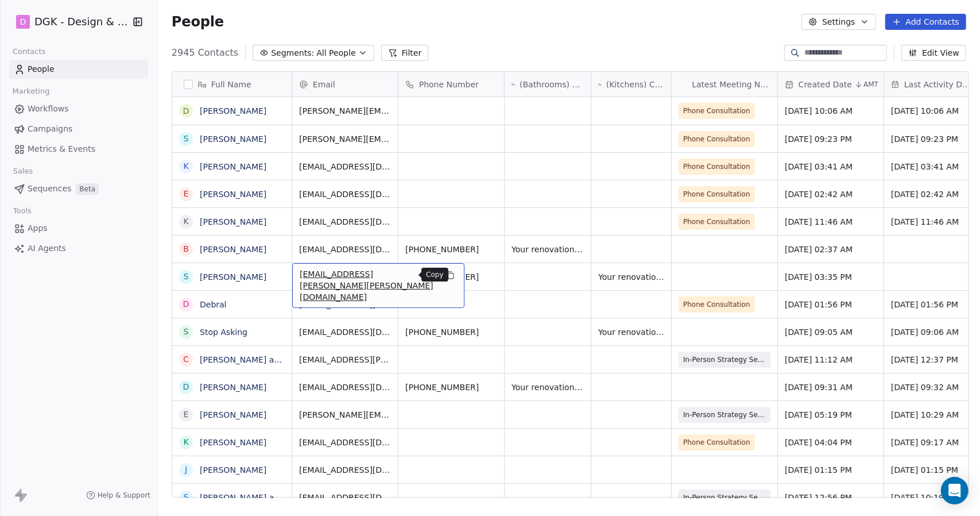 Image resolution: width=980 pixels, height=516 pixels. I want to click on span: Marketing, so click(30, 91).